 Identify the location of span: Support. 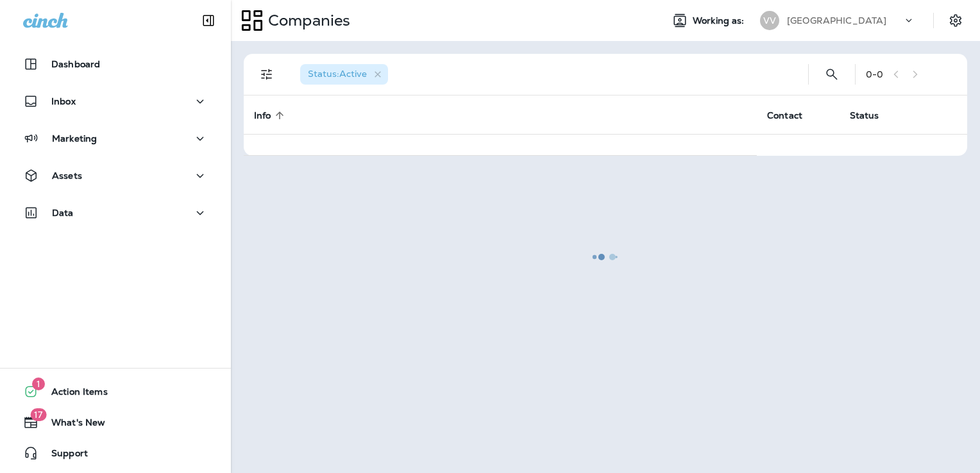
(63, 456).